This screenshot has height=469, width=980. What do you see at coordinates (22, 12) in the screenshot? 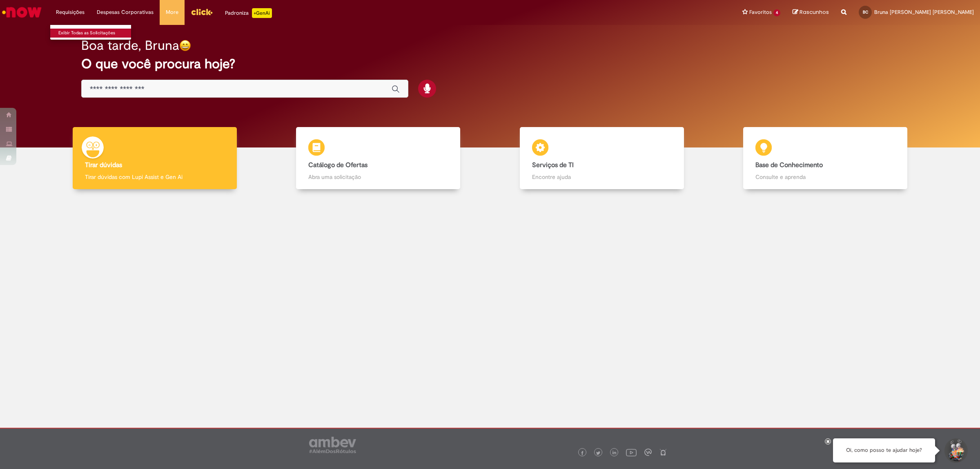
I see `img: ServiceNow` at bounding box center [22, 12].